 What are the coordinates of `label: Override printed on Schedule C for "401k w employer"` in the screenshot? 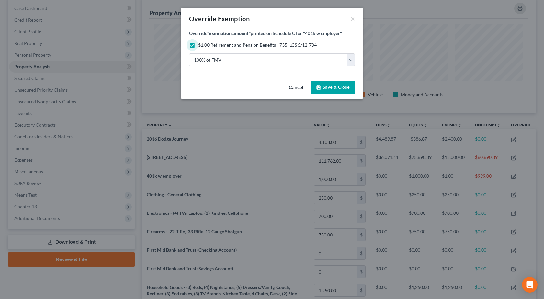 It's located at (265, 33).